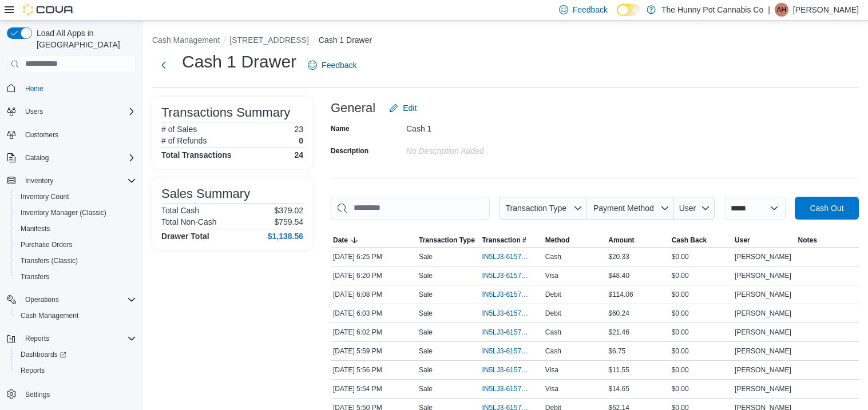  Describe the element at coordinates (76, 316) in the screenshot. I see `button: Cash Management` at that location.